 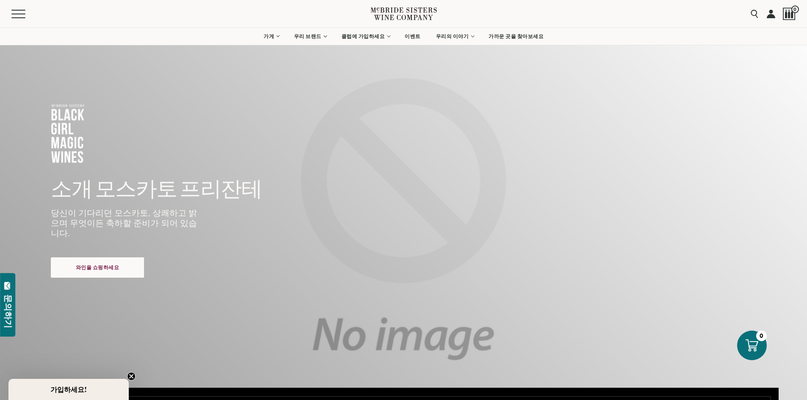 I want to click on font: 우리 브랜드, so click(x=307, y=36).